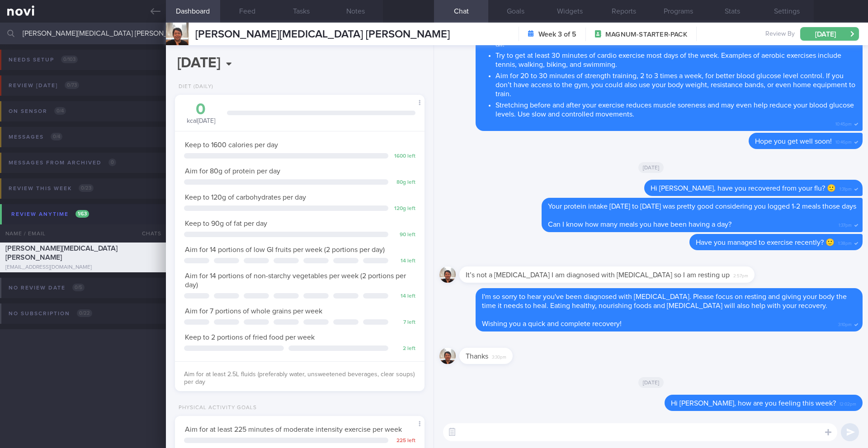 The width and height of the screenshot is (868, 448). I want to click on span: 2:57pm, so click(740, 275).